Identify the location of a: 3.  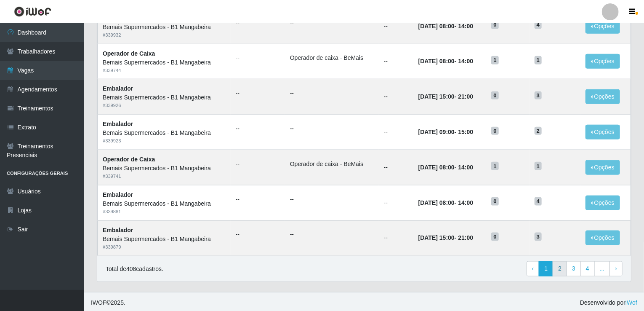
(574, 269).